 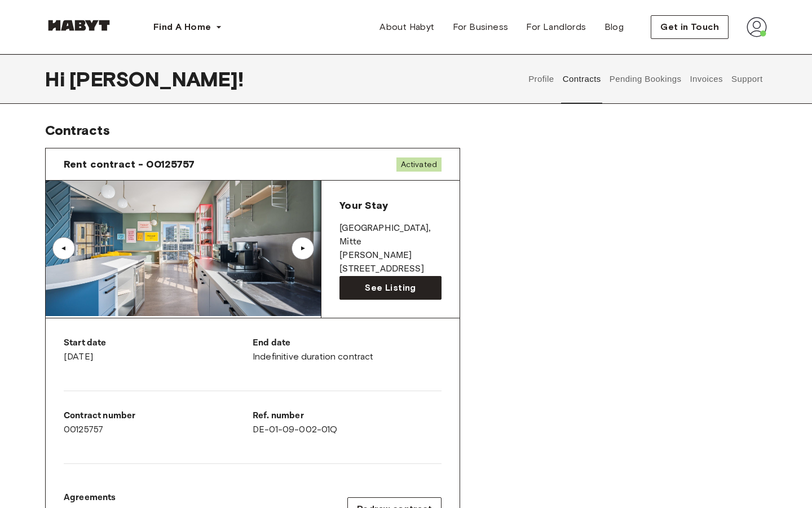 I want to click on div: user profile tabs, so click(x=646, y=79).